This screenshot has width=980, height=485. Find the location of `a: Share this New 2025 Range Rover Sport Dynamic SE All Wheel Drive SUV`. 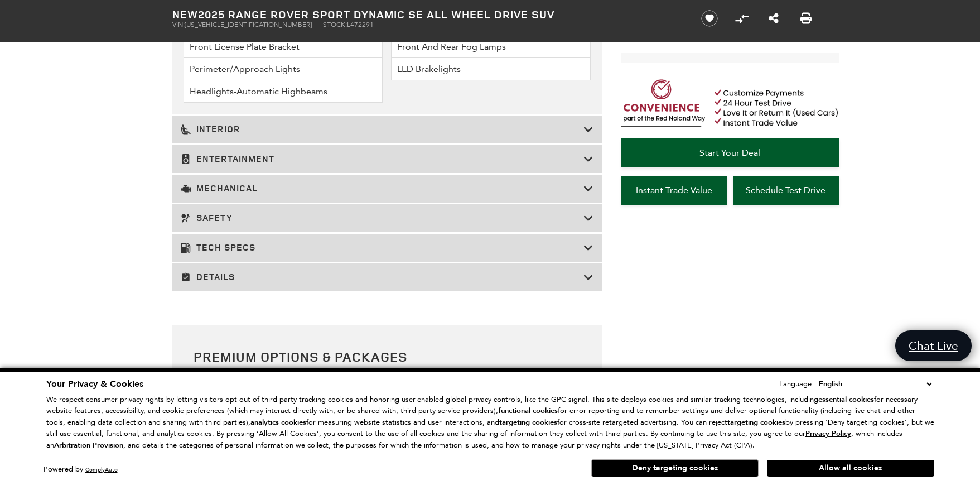

a: Share this New 2025 Range Rover Sport Dynamic SE All Wheel Drive SUV is located at coordinates (774, 19).